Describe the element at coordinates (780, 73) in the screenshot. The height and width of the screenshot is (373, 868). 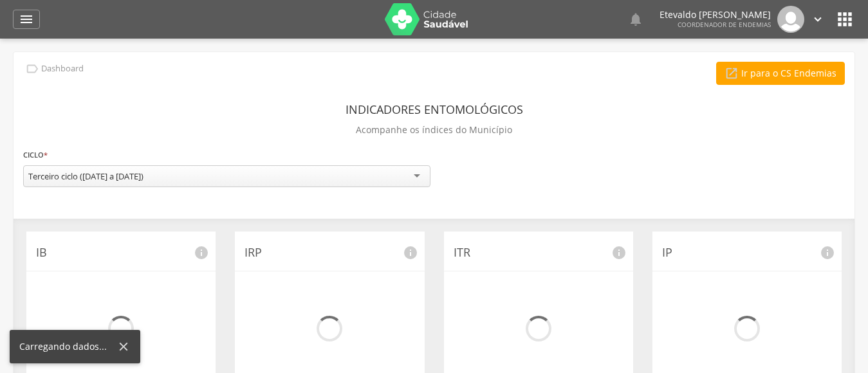
I see `a: Ir para o CS Endemias` at that location.